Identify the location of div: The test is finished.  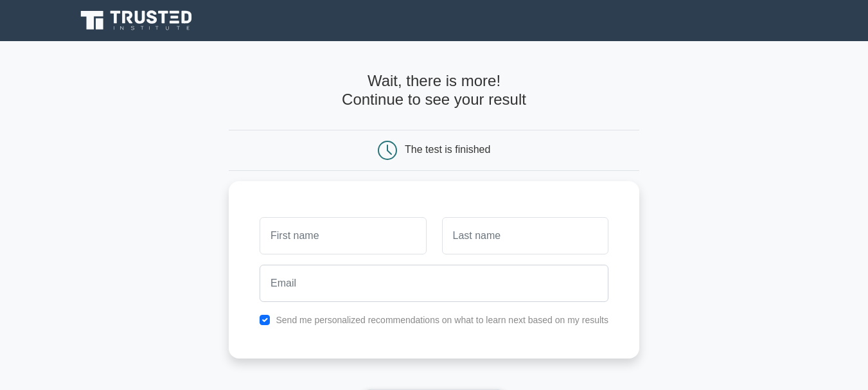
(448, 149).